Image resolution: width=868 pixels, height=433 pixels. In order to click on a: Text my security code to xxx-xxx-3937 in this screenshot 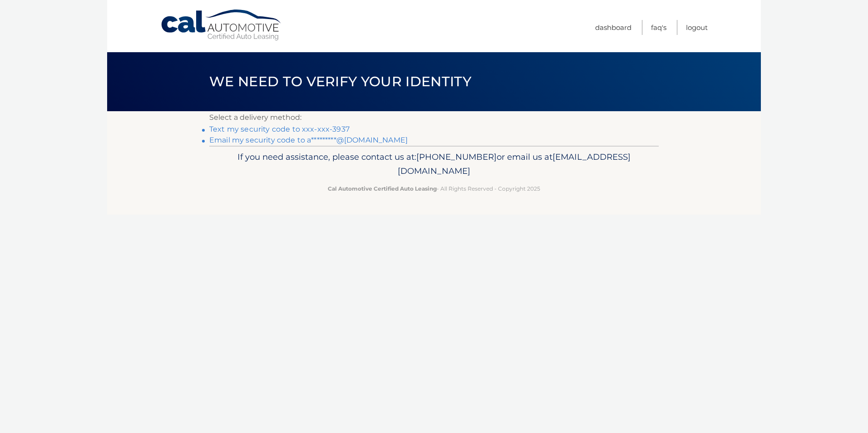, I will do `click(279, 129)`.